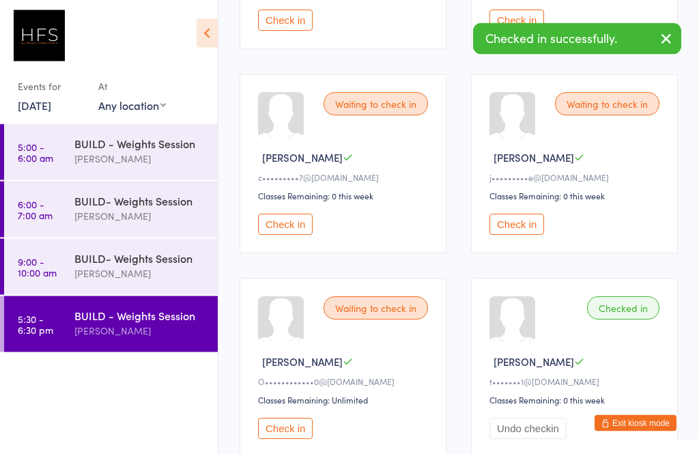 The width and height of the screenshot is (699, 454). What do you see at coordinates (37, 267) in the screenshot?
I see `time: 9:00 - 10:00 am` at bounding box center [37, 267].